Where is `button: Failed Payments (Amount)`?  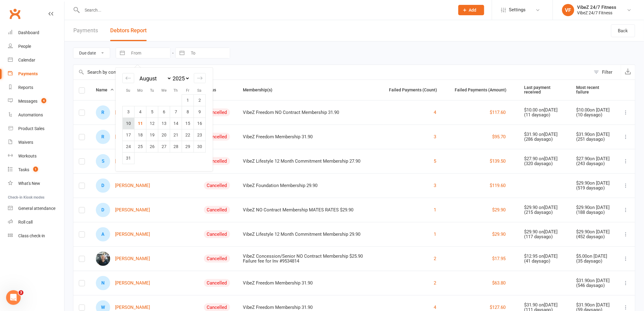 button: Failed Payments (Amount) is located at coordinates (484, 90).